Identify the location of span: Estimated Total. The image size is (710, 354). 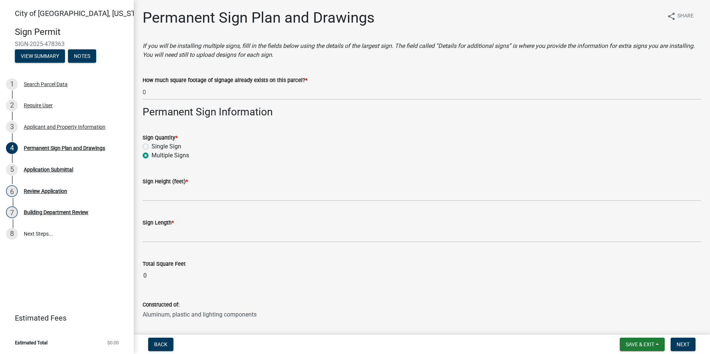
(31, 343).